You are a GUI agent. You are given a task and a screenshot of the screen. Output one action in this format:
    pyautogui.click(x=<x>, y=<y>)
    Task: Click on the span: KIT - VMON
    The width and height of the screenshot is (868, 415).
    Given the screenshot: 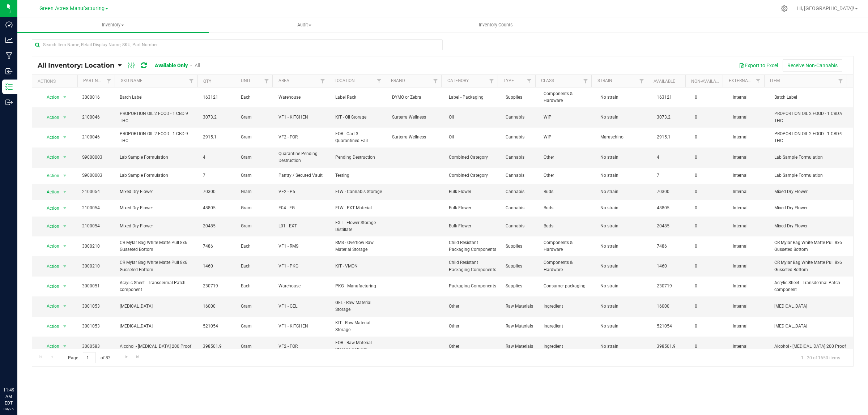 What is the action you would take?
    pyautogui.click(x=359, y=266)
    